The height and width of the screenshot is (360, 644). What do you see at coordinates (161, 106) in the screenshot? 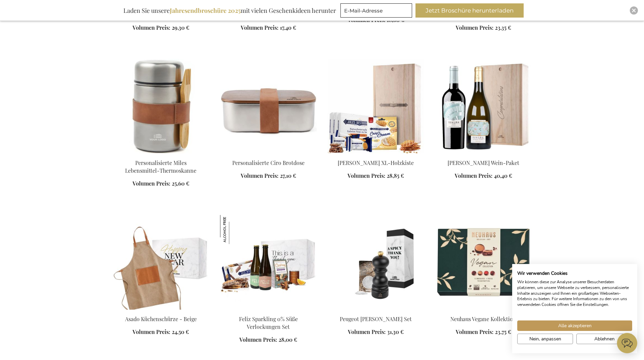
I see `img: Personalised Miles Food Thermos` at bounding box center [161, 106].